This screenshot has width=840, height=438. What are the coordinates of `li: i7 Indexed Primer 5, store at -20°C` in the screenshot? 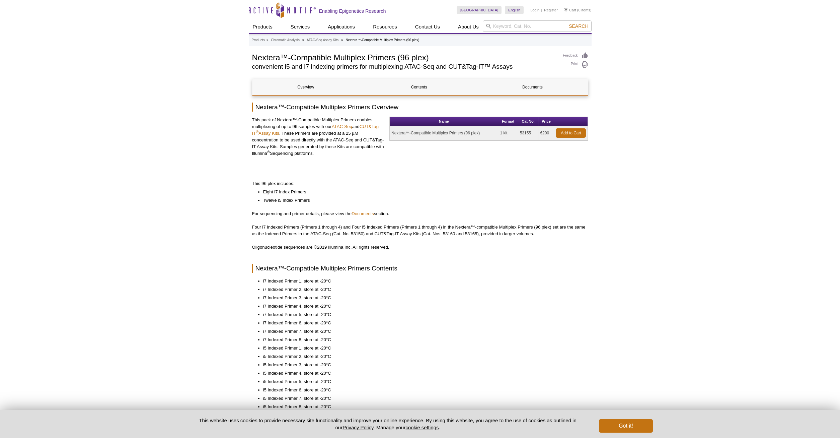 It's located at (422, 314).